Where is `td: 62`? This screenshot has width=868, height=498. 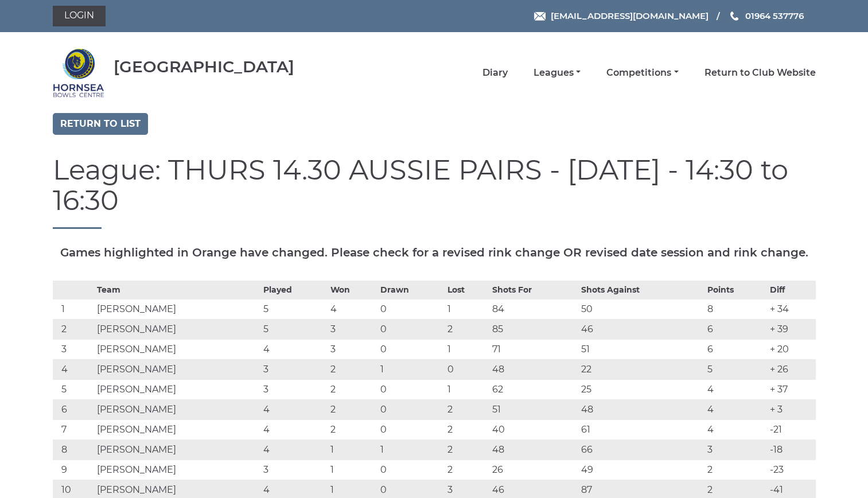
td: 62 is located at coordinates (533, 389).